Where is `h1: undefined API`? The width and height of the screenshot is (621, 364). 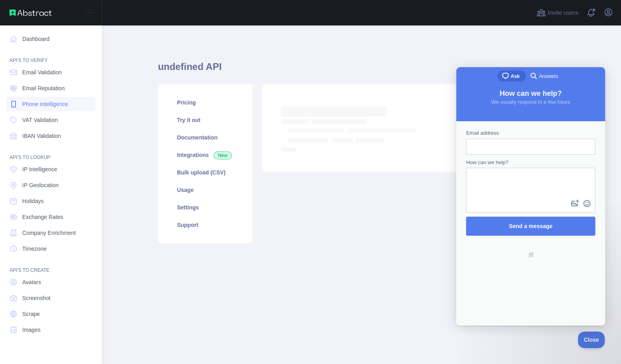
h1: undefined API is located at coordinates (361, 70).